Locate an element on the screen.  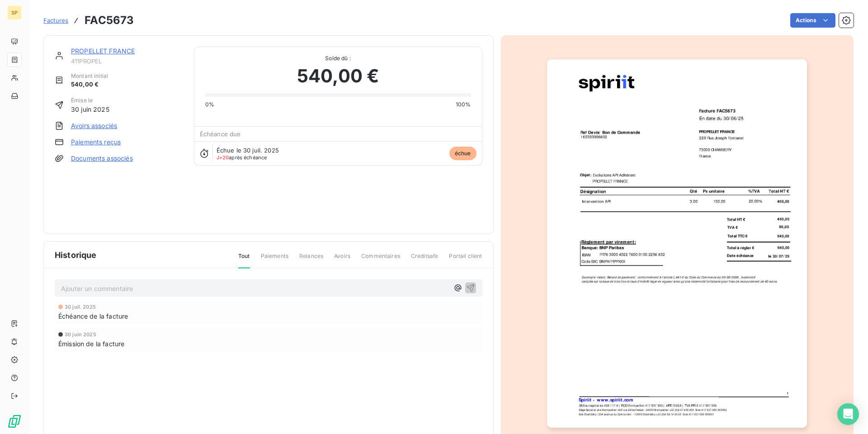
a: PROPELLET FRANCE is located at coordinates (103, 51).